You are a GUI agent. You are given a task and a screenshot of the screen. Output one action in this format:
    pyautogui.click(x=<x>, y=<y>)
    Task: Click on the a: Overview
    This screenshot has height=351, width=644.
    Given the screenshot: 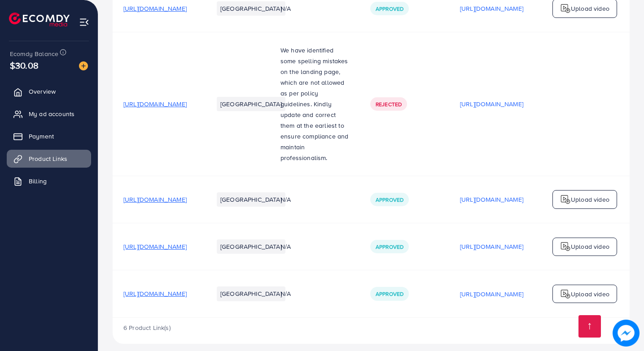 What is the action you would take?
    pyautogui.click(x=49, y=91)
    